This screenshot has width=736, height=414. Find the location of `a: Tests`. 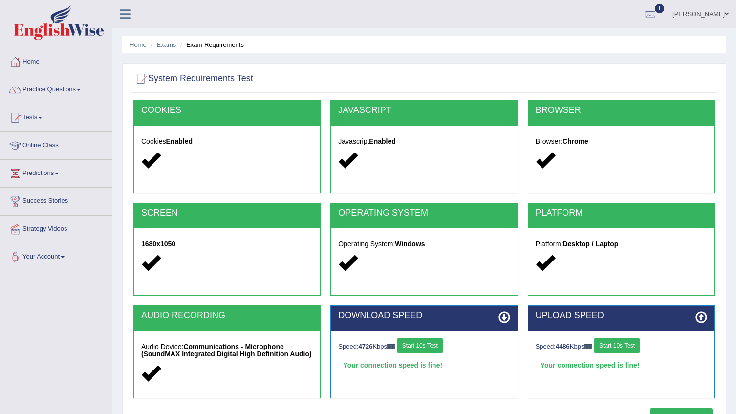

a: Tests is located at coordinates (56, 116).